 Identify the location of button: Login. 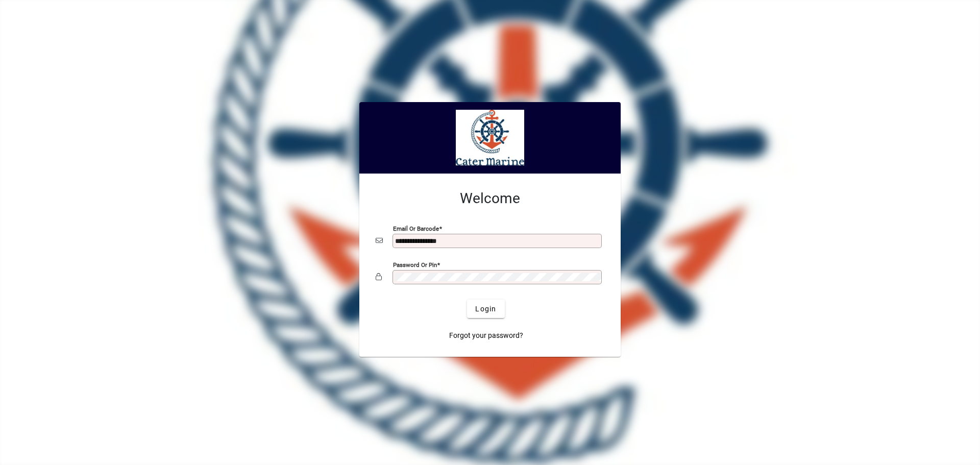
(486, 309).